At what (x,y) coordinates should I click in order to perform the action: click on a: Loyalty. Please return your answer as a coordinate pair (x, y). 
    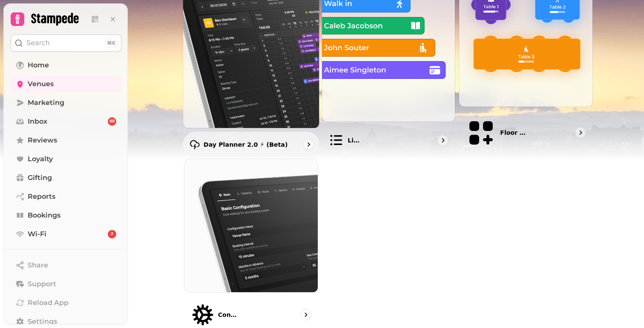
    Looking at the image, I should click on (66, 159).